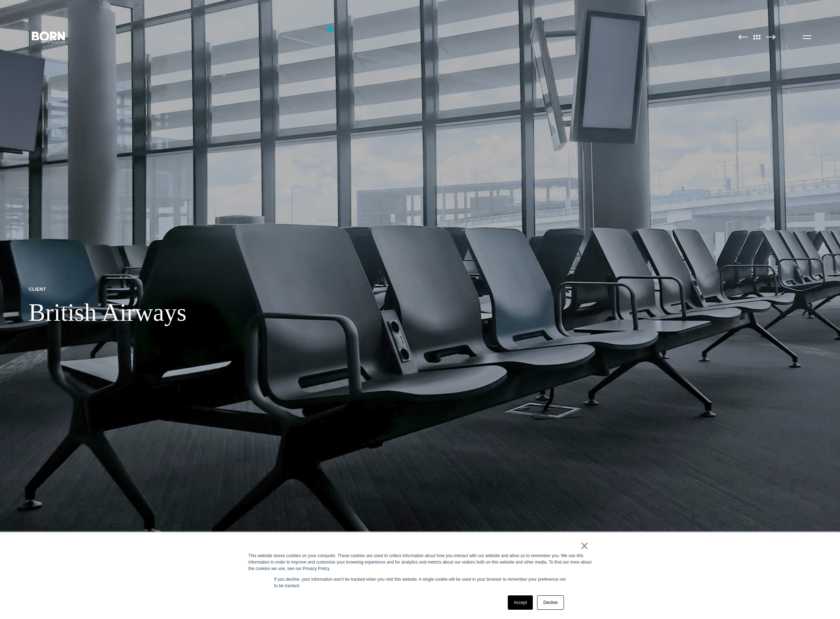 This screenshot has width=840, height=619. I want to click on img: All Pages, so click(757, 37).